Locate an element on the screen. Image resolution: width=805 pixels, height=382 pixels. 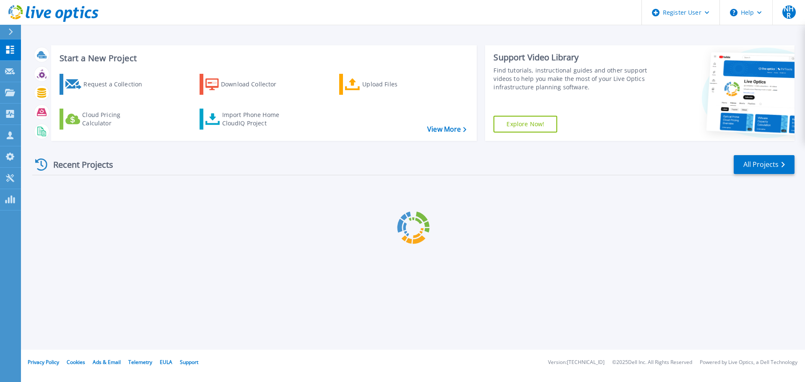
a: Support is located at coordinates (189, 362).